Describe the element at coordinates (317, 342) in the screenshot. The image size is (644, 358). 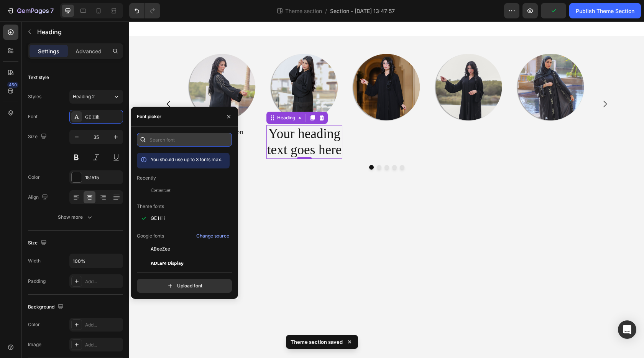
I see `p: Theme section saved` at that location.